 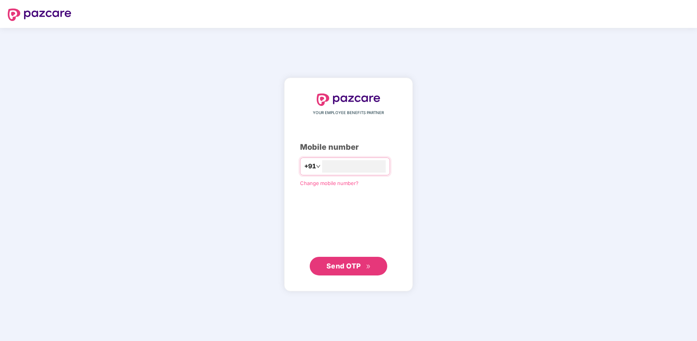 I want to click on span: down, so click(x=318, y=166).